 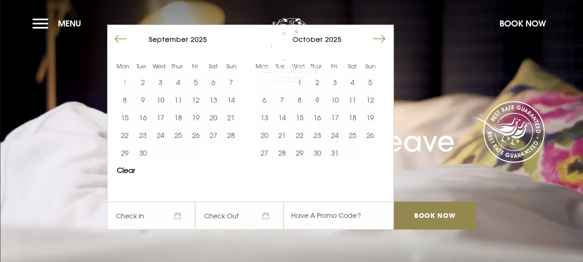 I want to click on td: Choose Tuesday, October 21, 2025 as your start date., so click(x=282, y=135).